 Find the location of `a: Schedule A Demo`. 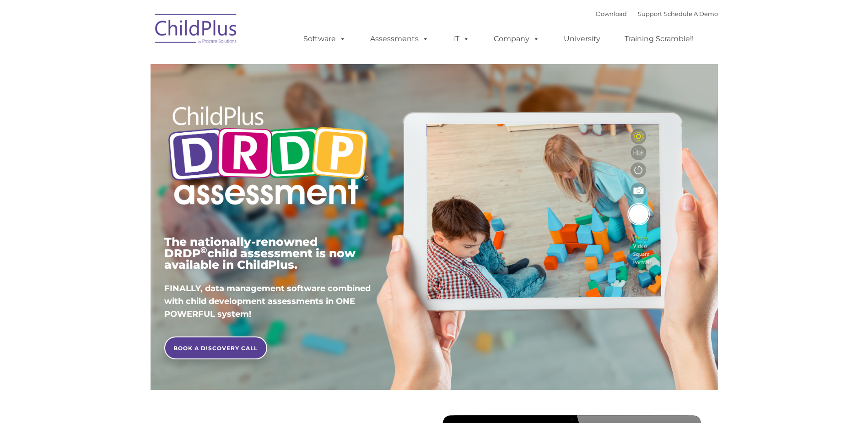

a: Schedule A Demo is located at coordinates (691, 14).